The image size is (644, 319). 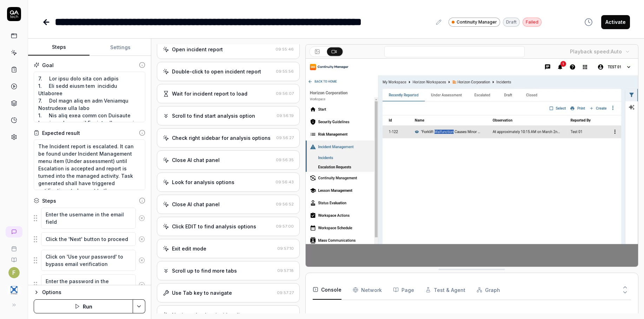 I want to click on time: 09:57:37, so click(x=286, y=314).